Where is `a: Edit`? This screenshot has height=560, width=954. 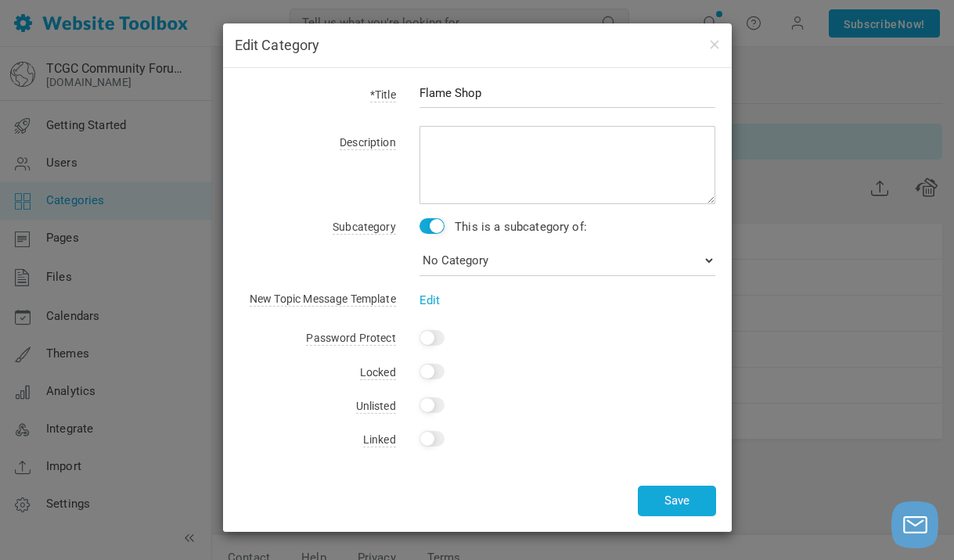 a: Edit is located at coordinates (430, 300).